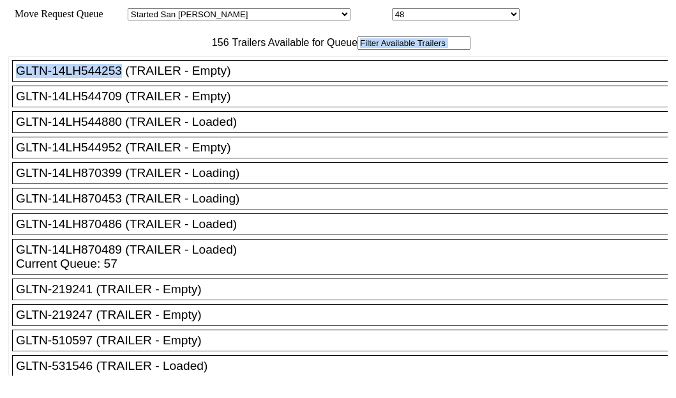  I want to click on span: Trailers Available for Queue, so click(294, 42).